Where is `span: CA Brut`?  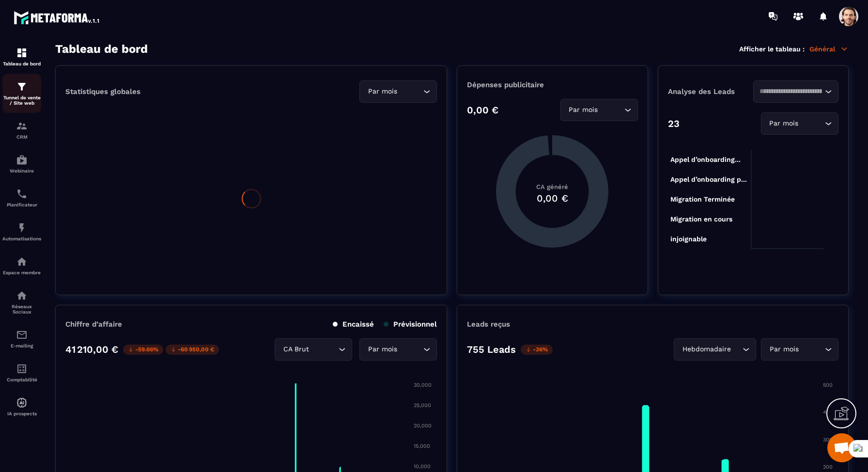
span: CA Brut is located at coordinates (296, 349).